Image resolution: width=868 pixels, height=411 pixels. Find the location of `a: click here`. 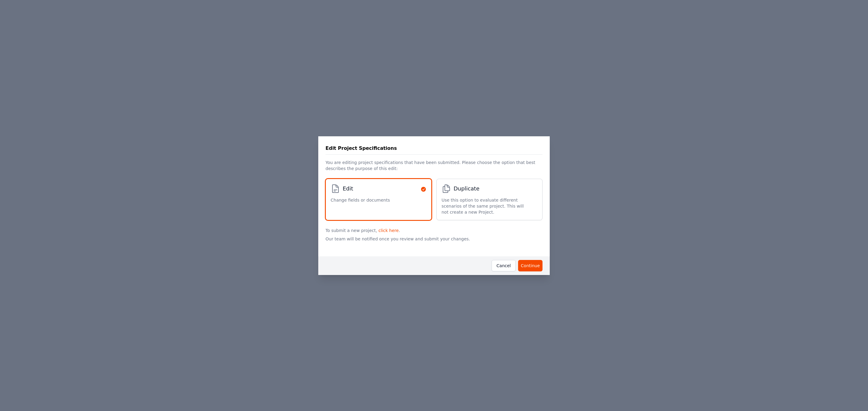

a: click here is located at coordinates (389, 231).